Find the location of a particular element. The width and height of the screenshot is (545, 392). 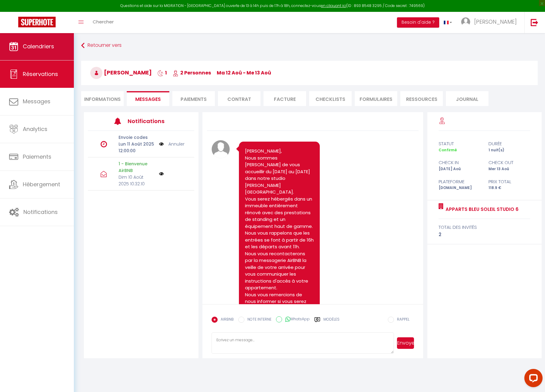

span: Notifications is located at coordinates (41, 212).